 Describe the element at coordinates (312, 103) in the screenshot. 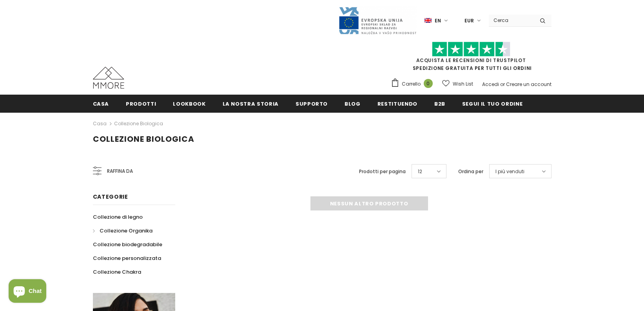

I see `a: supporto` at that location.